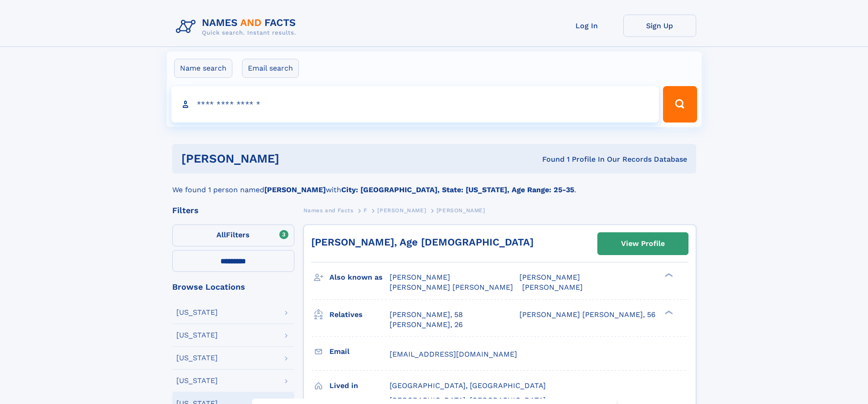 This screenshot has width=868, height=404. Describe the element at coordinates (415, 104) in the screenshot. I see `input: search input` at that location.